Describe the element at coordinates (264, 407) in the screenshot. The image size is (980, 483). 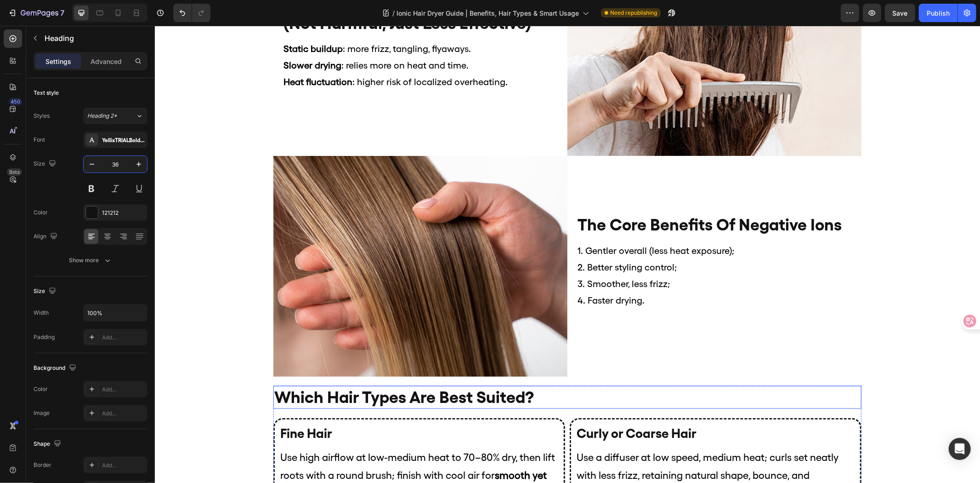
I see `h2: Fine Hair` at that location.